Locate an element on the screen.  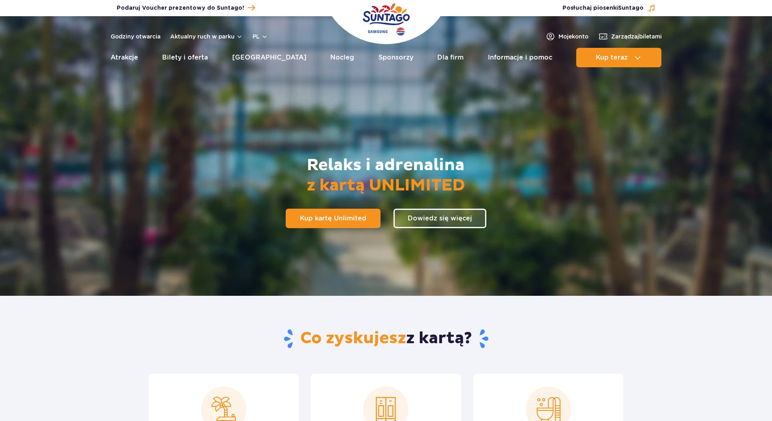
span: Posłuchaj piosenki is located at coordinates (603, 8).